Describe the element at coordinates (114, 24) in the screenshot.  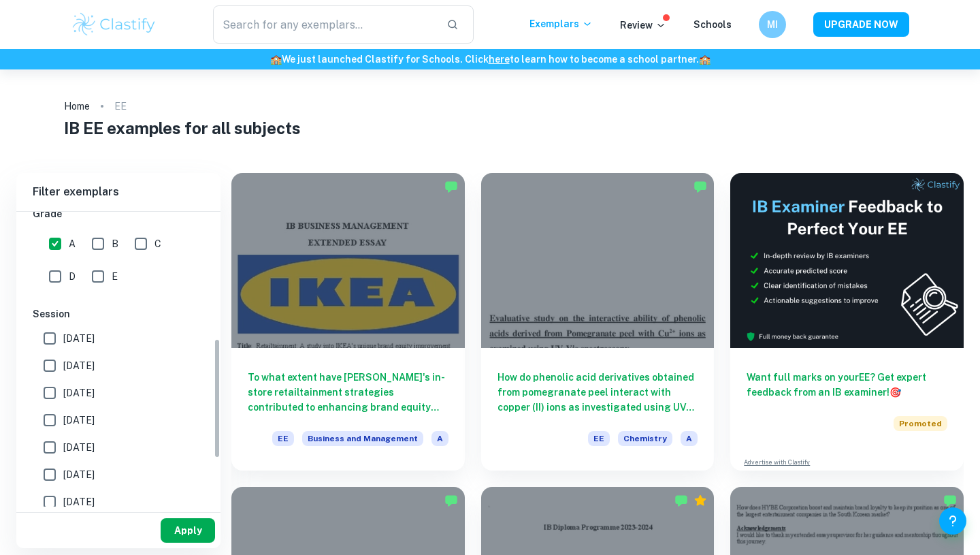
I see `img: Clastify logo` at that location.